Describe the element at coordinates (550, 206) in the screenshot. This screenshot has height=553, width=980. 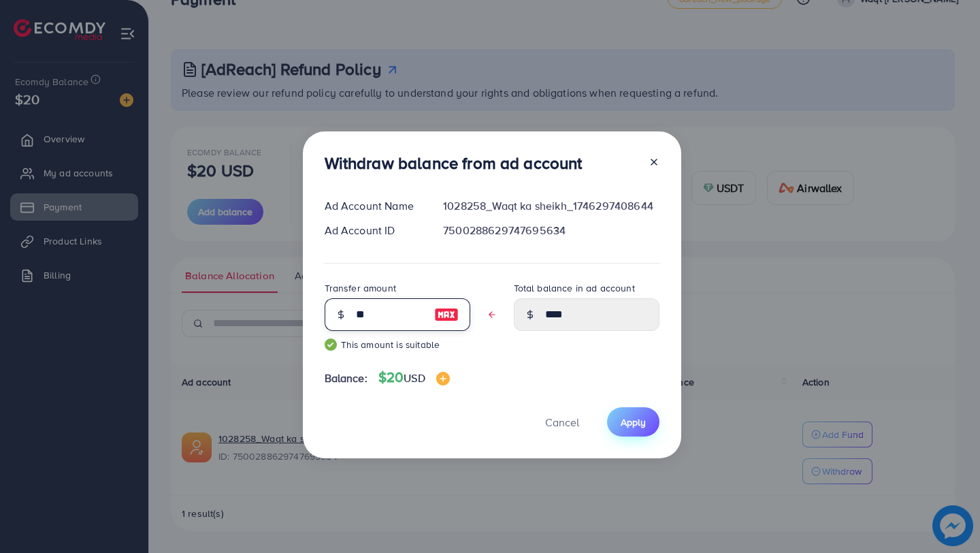
I see `div: 1028258_Waqt ka sheikh_1746297408644` at that location.